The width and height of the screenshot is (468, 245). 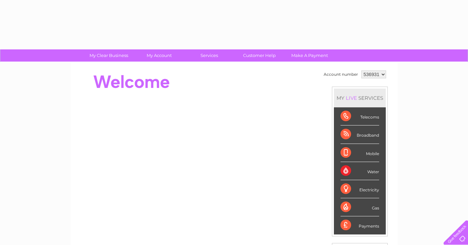 What do you see at coordinates (359, 208) in the screenshot?
I see `div: Gas` at bounding box center [359, 208].